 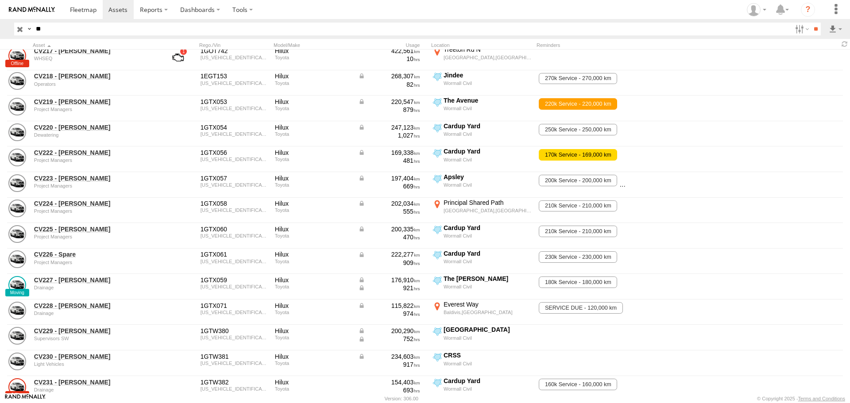 I want to click on div: 974, so click(x=389, y=314).